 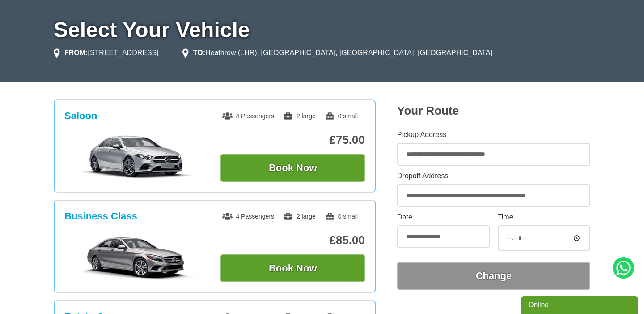 I want to click on h3: Business Class, so click(x=101, y=216).